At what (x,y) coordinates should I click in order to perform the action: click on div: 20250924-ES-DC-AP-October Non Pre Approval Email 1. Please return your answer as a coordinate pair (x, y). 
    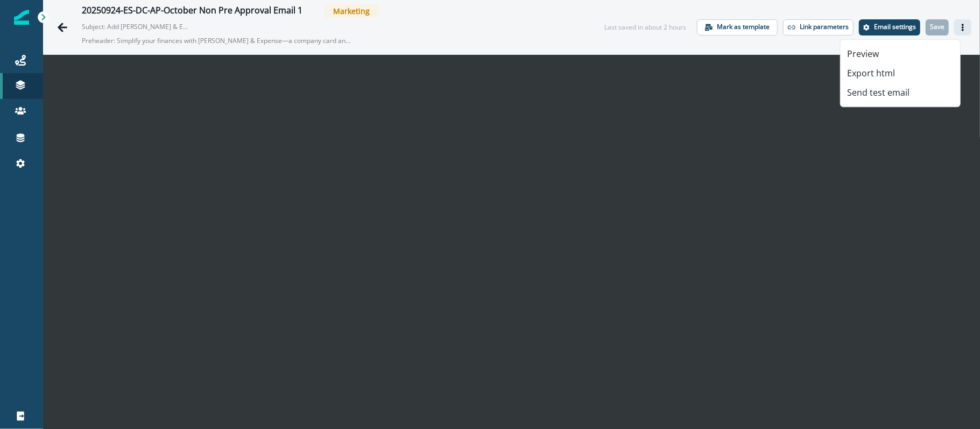
    Looking at the image, I should click on (192, 11).